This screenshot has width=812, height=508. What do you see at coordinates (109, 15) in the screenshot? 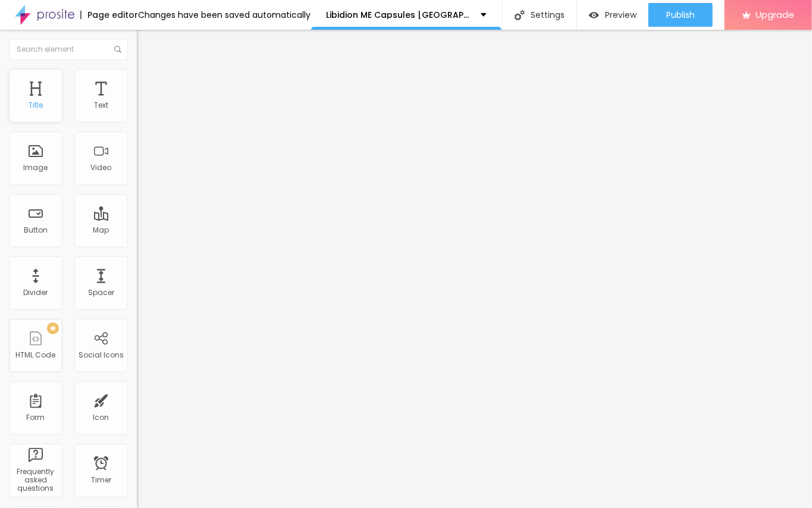
I see `div: Page editor` at bounding box center [109, 15].